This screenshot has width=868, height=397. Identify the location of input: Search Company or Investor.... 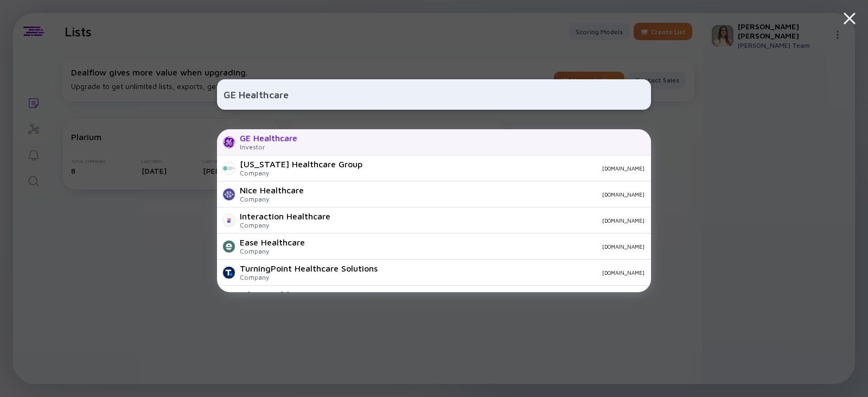
(434, 94).